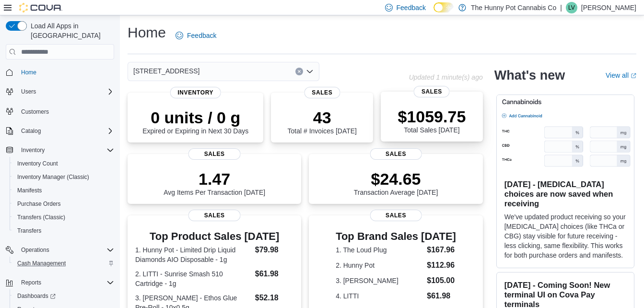  Describe the element at coordinates (446, 77) in the screenshot. I see `p: Updated 1 minute(s) ago` at that location.